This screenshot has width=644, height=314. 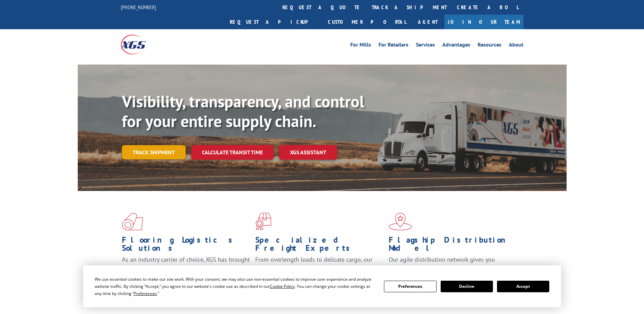 I want to click on span: Our agile distribution network gives you nationwide inventory management on demand., so click(x=451, y=264).